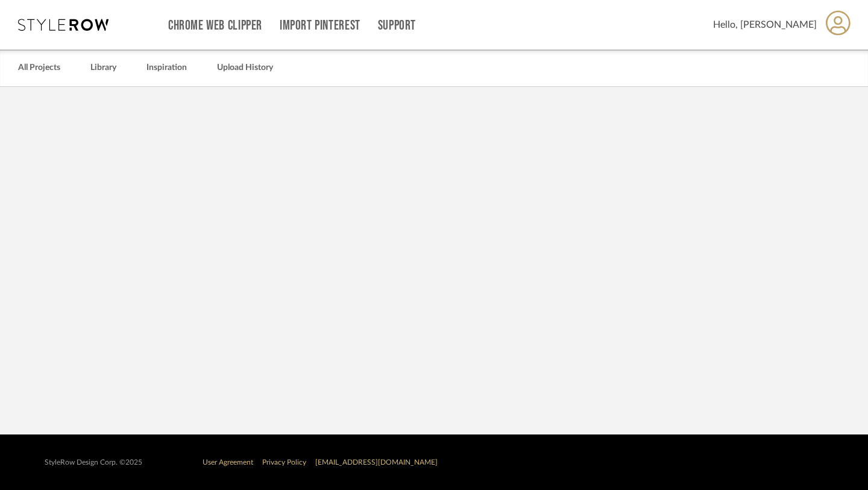 This screenshot has height=490, width=868. I want to click on a: Import Pinterest, so click(321, 25).